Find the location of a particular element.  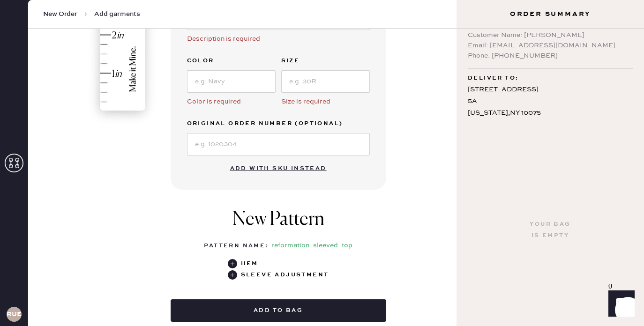

div: Size is required is located at coordinates (325, 102).